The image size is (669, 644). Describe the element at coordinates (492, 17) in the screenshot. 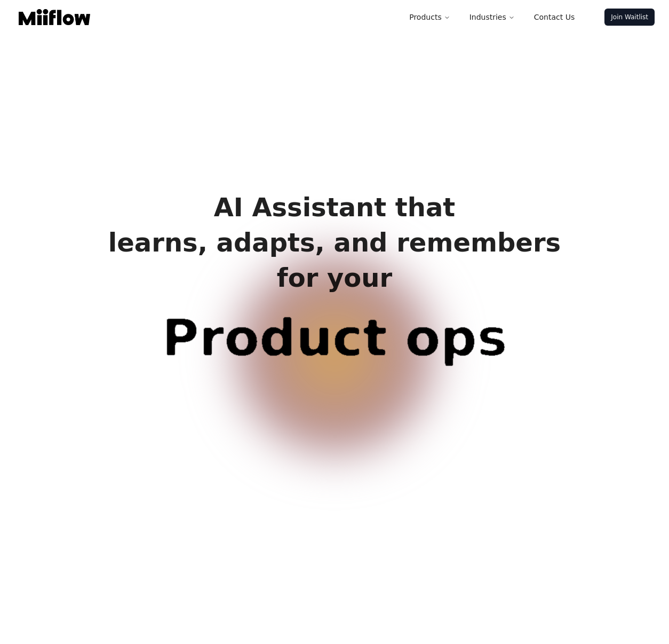

I see `nav: Main` at that location.